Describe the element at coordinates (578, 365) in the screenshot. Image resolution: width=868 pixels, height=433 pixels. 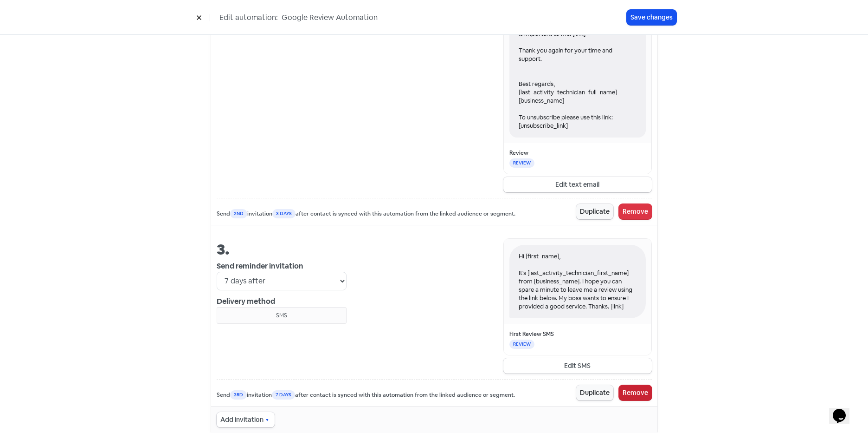
I see `button: Edit SMS` at that location.